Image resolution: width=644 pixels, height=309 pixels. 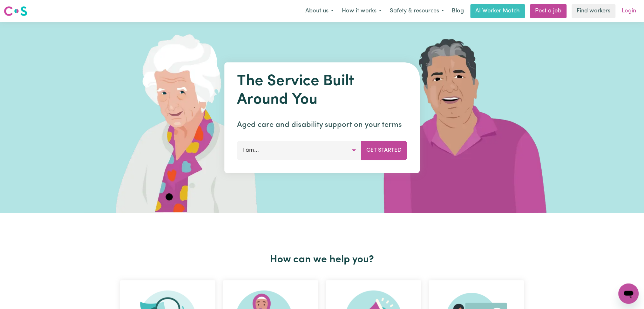 What do you see at coordinates (458, 11) in the screenshot?
I see `a: Blog` at bounding box center [458, 11].